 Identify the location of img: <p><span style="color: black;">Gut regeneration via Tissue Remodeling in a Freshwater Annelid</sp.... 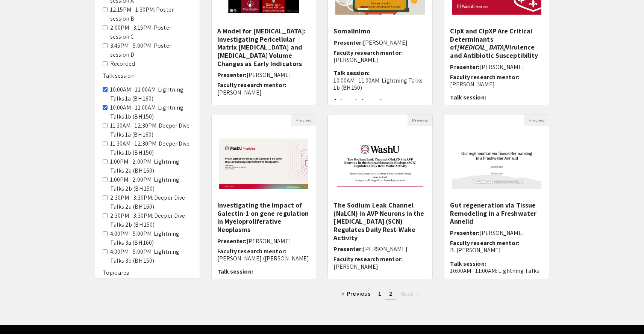
(497, 164).